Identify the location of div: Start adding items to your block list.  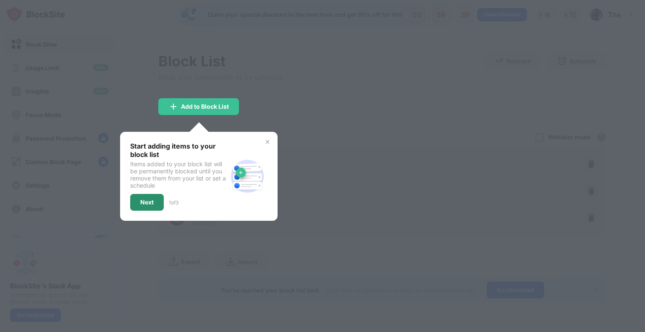
(179, 150).